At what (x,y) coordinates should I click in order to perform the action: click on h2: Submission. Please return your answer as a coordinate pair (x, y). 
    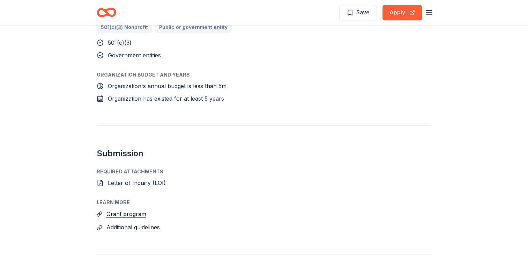
    Looking at the image, I should click on (264, 153).